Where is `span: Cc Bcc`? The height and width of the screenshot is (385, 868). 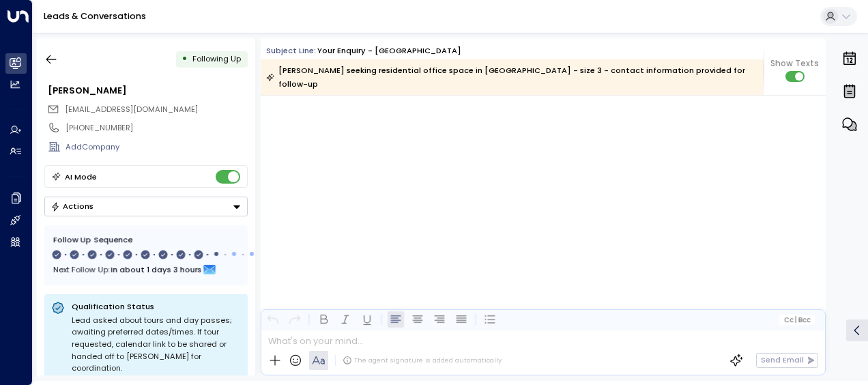 span: Cc Bcc is located at coordinates (797, 319).